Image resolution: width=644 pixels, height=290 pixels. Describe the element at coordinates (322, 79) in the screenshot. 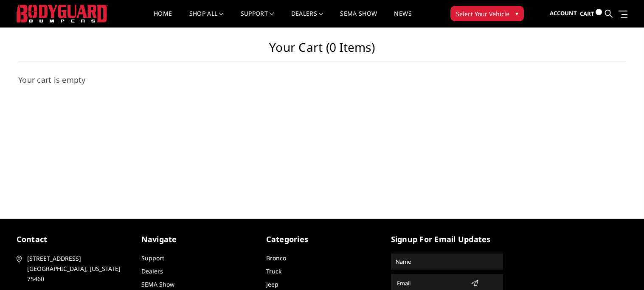

I see `h3: Your cart is empty` at that location.